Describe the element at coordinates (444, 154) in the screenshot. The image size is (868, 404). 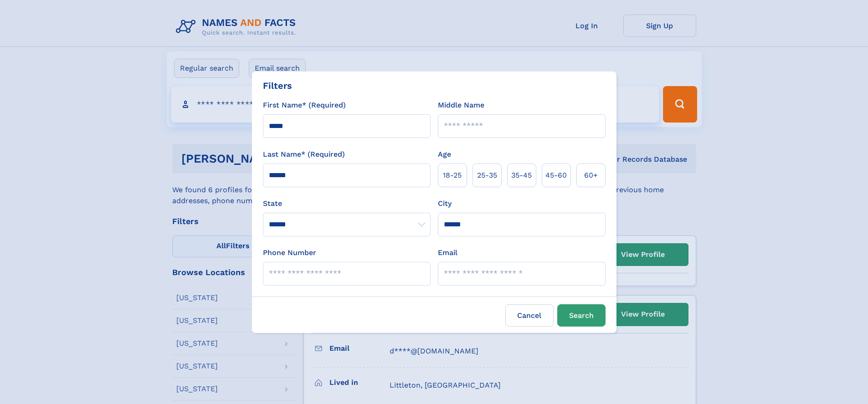
I see `label: Age` at that location.